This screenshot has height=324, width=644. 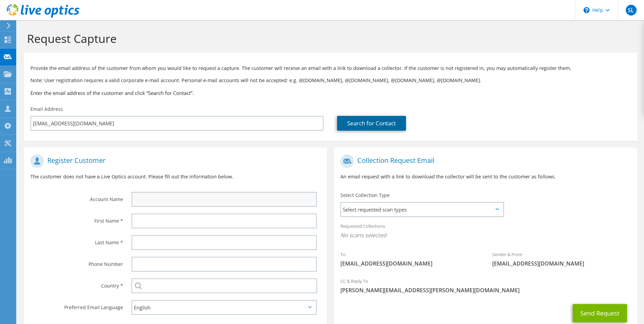 I want to click on div: To, so click(x=410, y=259).